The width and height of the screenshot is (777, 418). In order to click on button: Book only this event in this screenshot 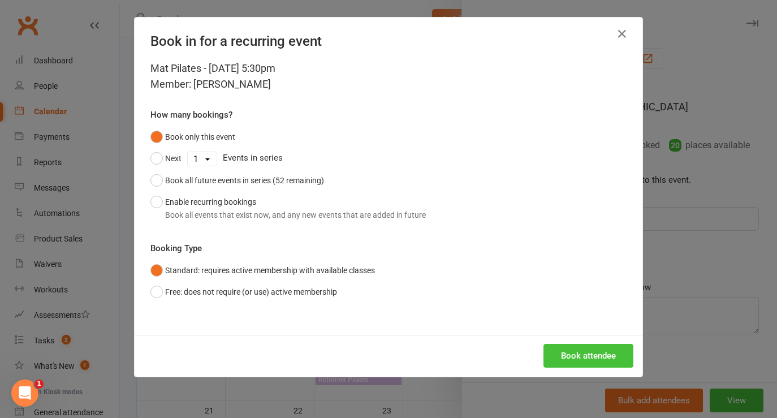, I will do `click(193, 137)`.